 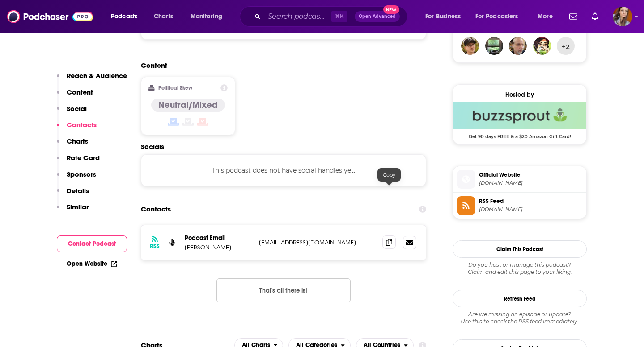 I want to click on h2: Political Skew, so click(x=175, y=88).